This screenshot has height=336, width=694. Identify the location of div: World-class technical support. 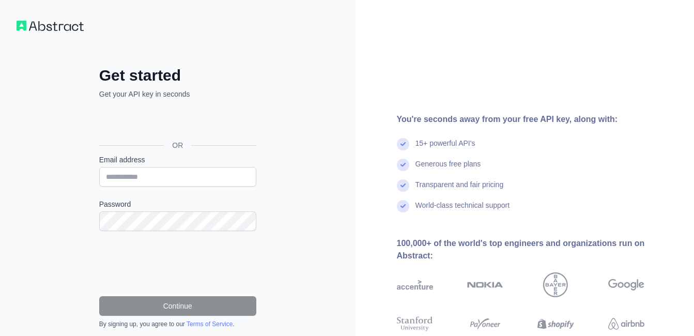
(463, 210).